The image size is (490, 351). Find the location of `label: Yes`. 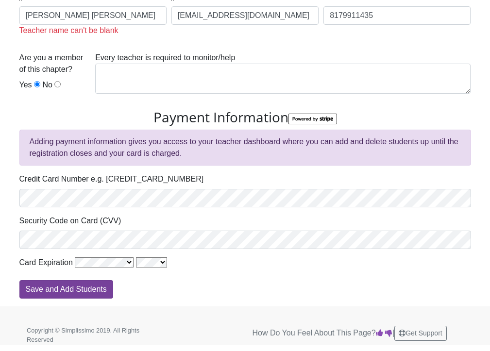

label: Yes is located at coordinates (26, 85).